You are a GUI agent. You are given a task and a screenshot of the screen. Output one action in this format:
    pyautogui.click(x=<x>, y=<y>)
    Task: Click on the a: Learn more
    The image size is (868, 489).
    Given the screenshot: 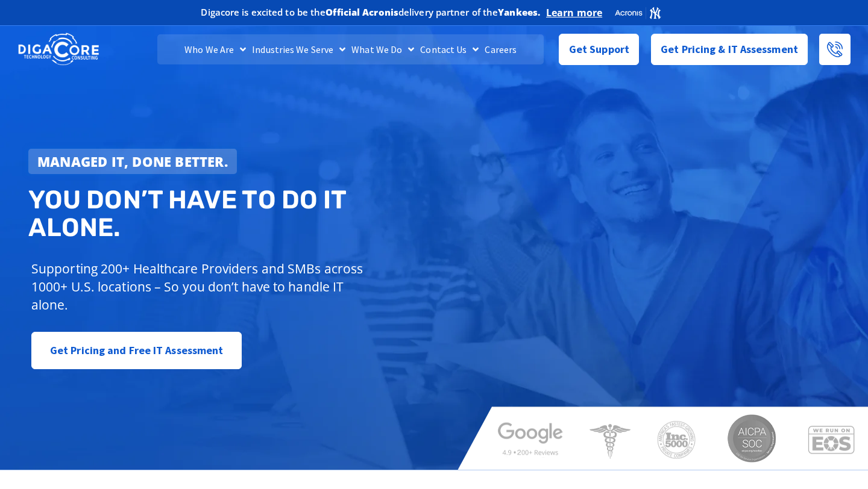 What is the action you would take?
    pyautogui.click(x=574, y=13)
    